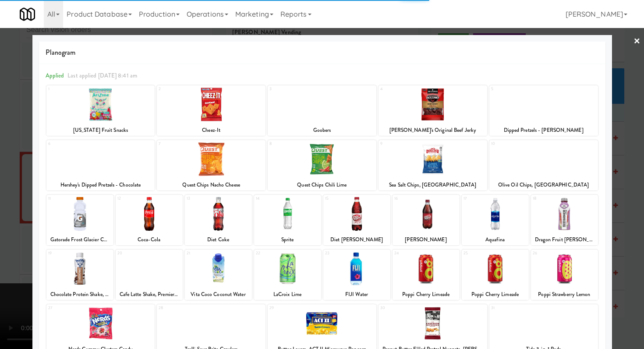  I want to click on div: 5, so click(517, 89).